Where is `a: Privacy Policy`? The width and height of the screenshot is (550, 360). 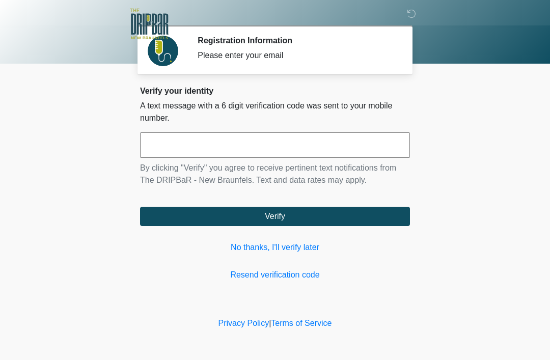
a: Privacy Policy is located at coordinates (244, 323).